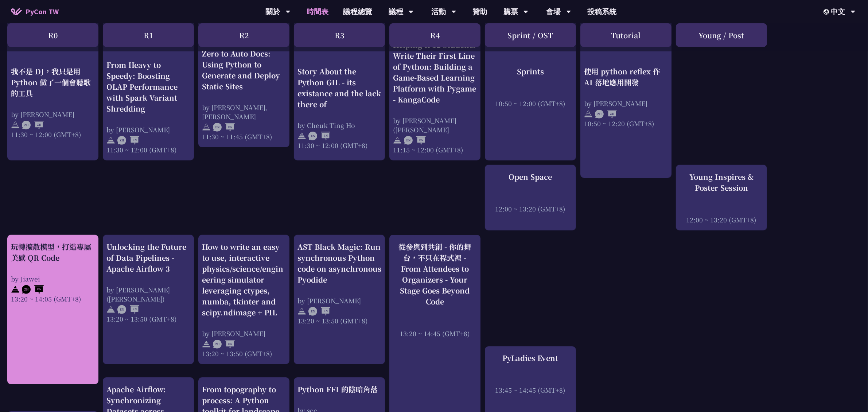  What do you see at coordinates (530, 35) in the screenshot?
I see `div: Sprint / OST` at bounding box center [530, 35].